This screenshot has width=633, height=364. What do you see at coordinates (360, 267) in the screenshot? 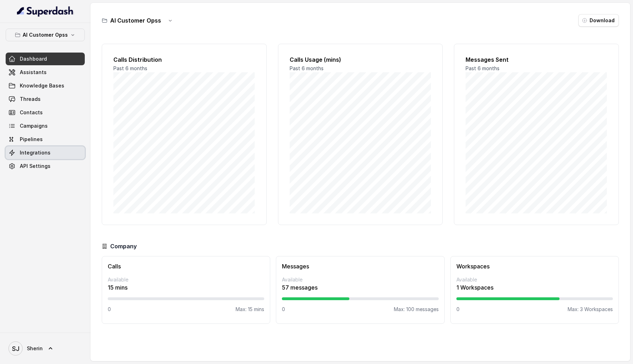
I see `h3: Messages` at bounding box center [360, 267].